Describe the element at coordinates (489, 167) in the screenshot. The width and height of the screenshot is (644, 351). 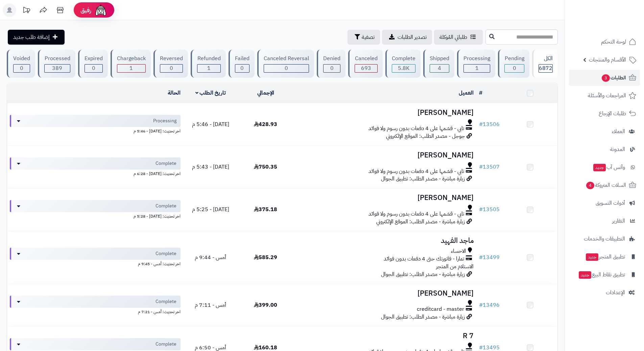
I see `a: #13507` at that location.